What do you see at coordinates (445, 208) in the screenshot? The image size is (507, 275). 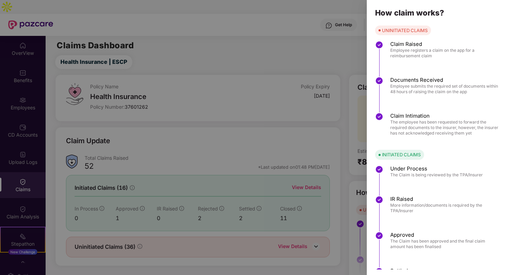 I see `span: More information/documents is required by the TPA/Insurer` at bounding box center [445, 208].